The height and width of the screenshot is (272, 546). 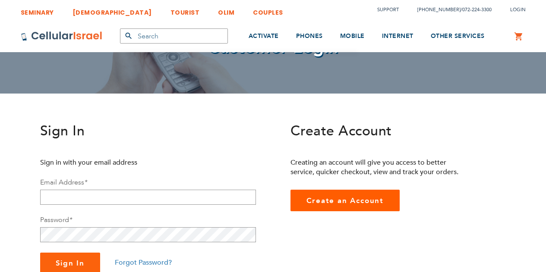 What do you see at coordinates (398, 36) in the screenshot?
I see `span: INTERNET` at bounding box center [398, 36].